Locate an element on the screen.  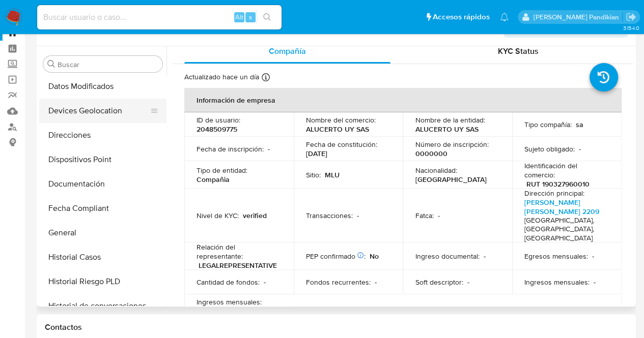
p: LEGALREPRESENTATIVE is located at coordinates (238, 265).